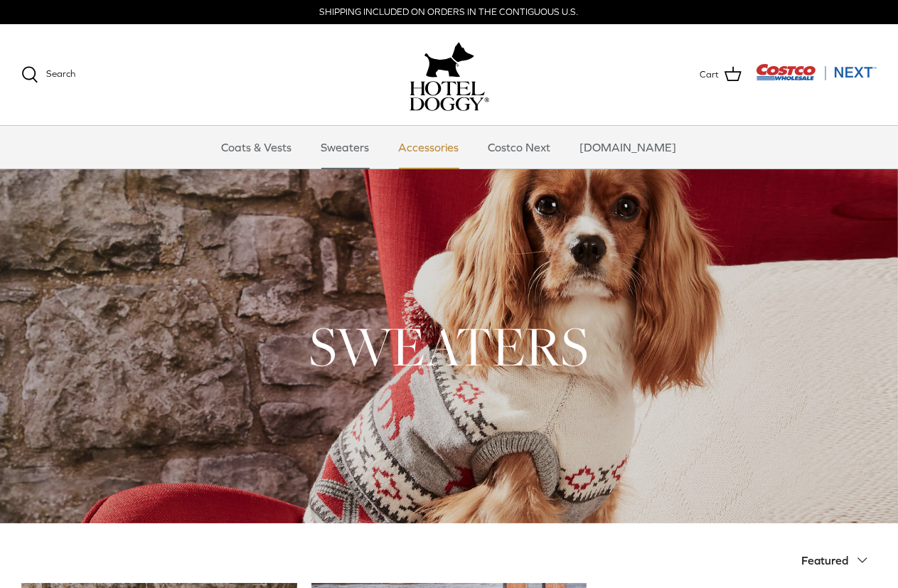  What do you see at coordinates (450, 96) in the screenshot?
I see `img: hoteldoggycom` at bounding box center [450, 96].